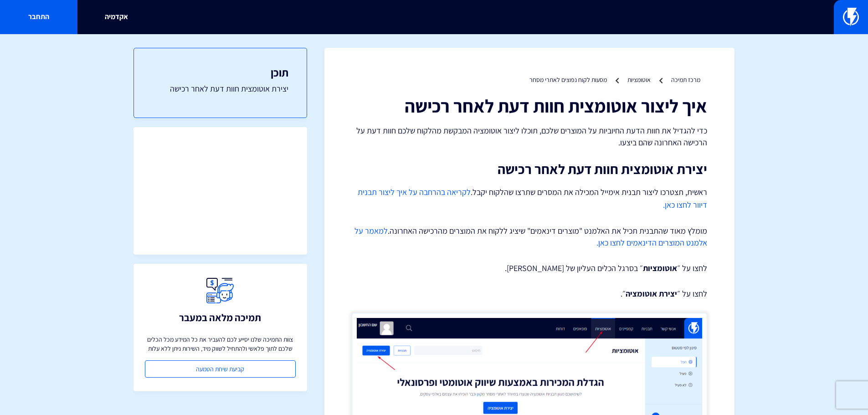  Describe the element at coordinates (434, 17) in the screenshot. I see `input: חיפוש מהיר...` at that location.